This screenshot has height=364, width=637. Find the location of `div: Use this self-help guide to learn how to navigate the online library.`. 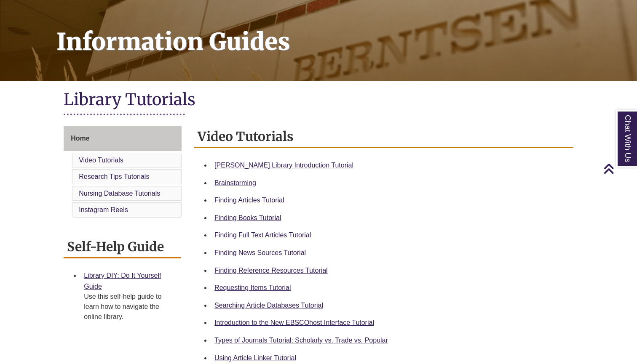

div: Use this self-help guide to learn how to navigate the online library. is located at coordinates (129, 307).